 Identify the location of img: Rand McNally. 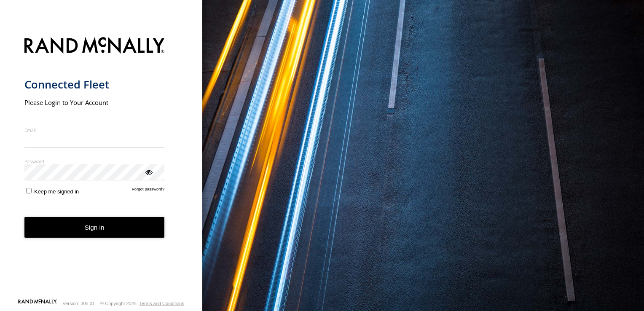
(95, 46).